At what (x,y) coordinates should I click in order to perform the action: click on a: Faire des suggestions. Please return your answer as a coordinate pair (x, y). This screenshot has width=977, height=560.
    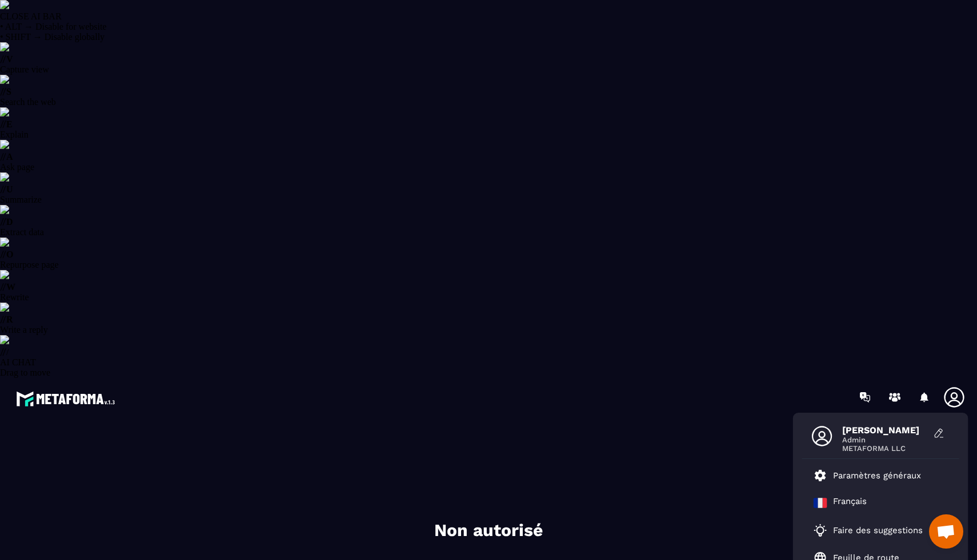
    Looking at the image, I should click on (874, 530).